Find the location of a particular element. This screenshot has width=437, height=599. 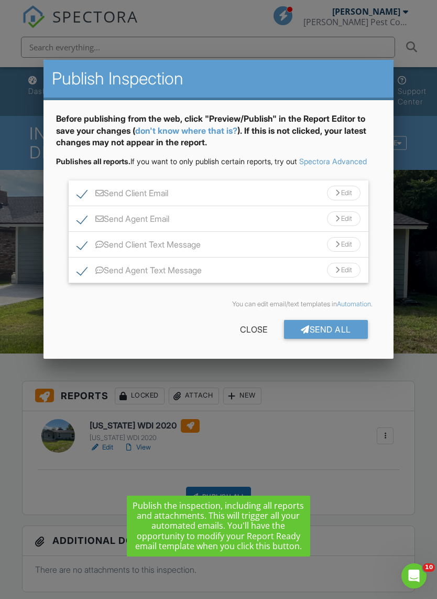

label: Send Client Text Message is located at coordinates (139, 246).